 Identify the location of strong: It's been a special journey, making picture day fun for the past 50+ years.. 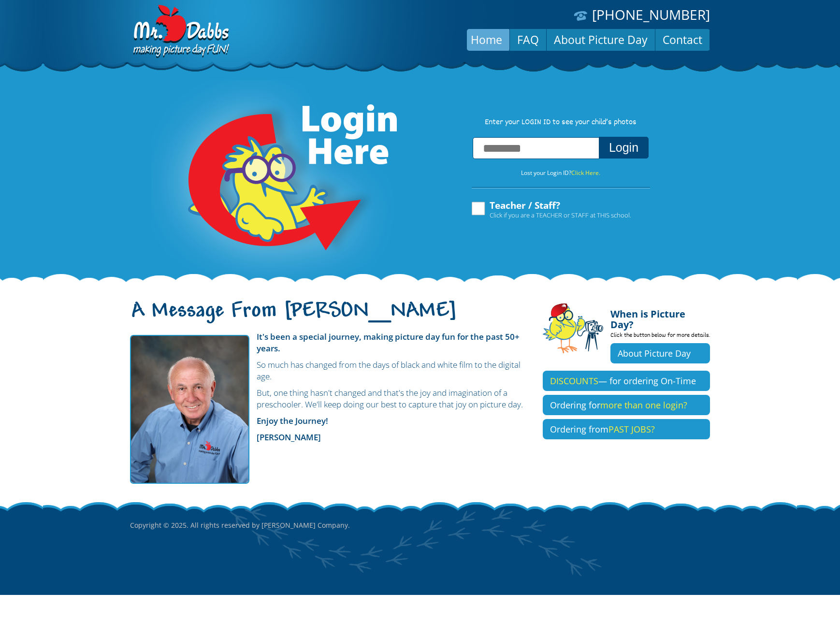
(388, 342).